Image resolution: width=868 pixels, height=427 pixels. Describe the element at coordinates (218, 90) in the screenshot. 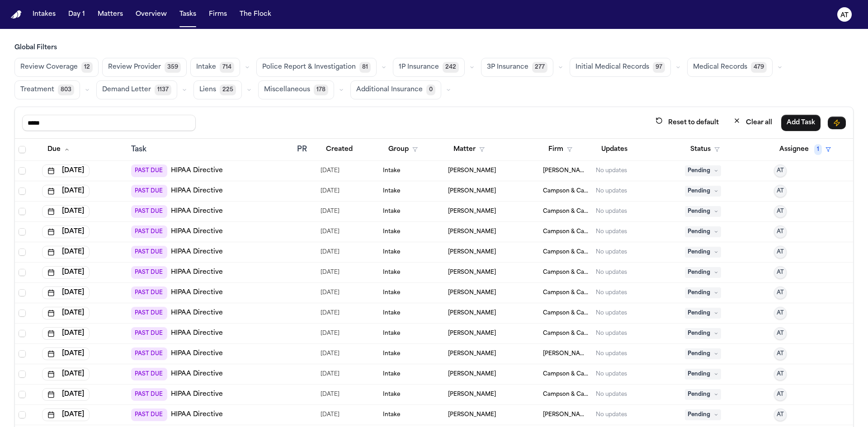

I see `button: Liens225` at that location.